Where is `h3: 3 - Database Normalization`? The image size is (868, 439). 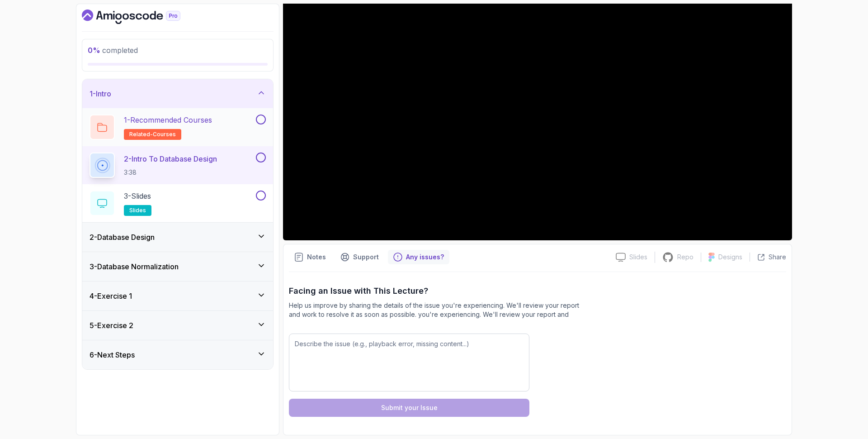
h3: 3 - Database Normalization is located at coordinates (134, 266).